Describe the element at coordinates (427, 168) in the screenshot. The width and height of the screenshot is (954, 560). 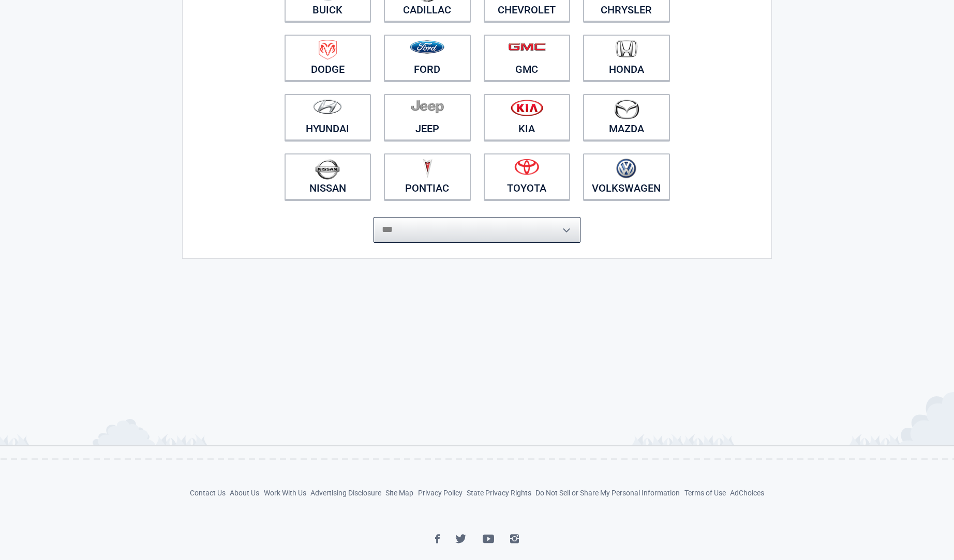
I see `img: pontiac` at that location.